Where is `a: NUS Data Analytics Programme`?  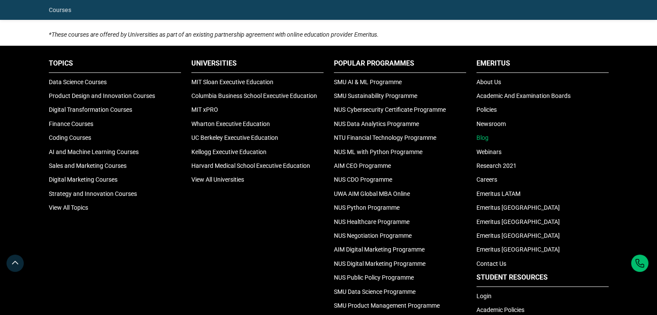 a: NUS Data Analytics Programme is located at coordinates (376, 124).